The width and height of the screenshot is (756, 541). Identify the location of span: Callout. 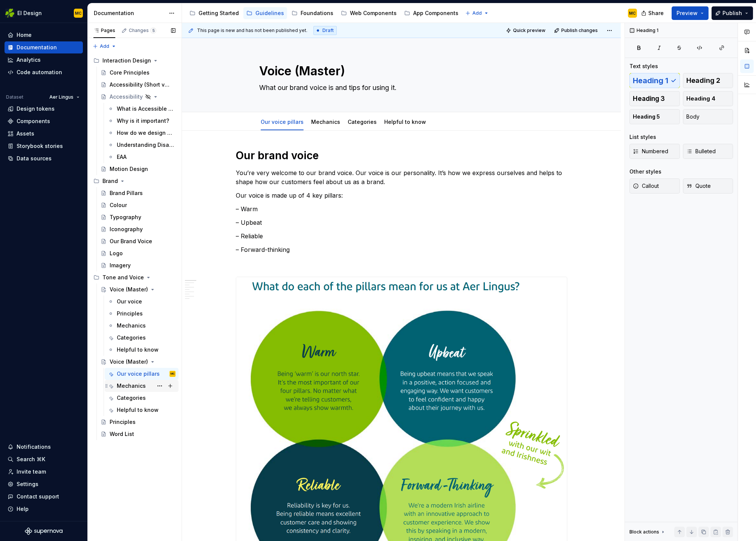
(646, 186).